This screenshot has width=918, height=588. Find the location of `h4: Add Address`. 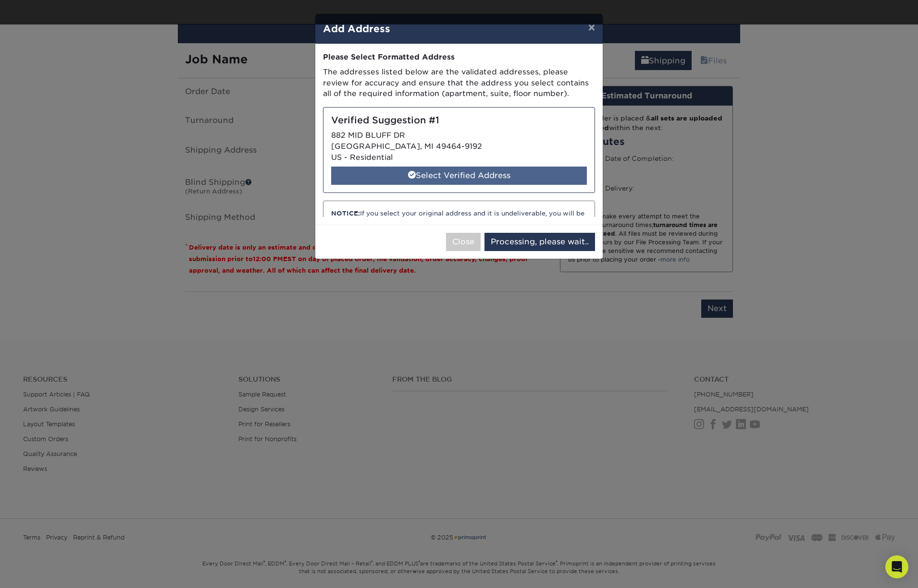

h4: Add Address is located at coordinates (459, 29).